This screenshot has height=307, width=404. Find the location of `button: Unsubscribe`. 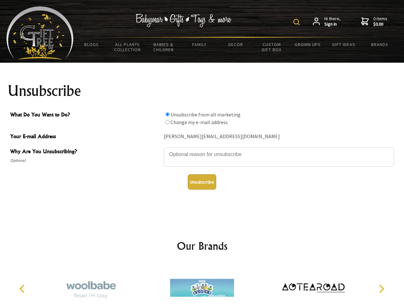

button: Unsubscribe is located at coordinates (202, 182).